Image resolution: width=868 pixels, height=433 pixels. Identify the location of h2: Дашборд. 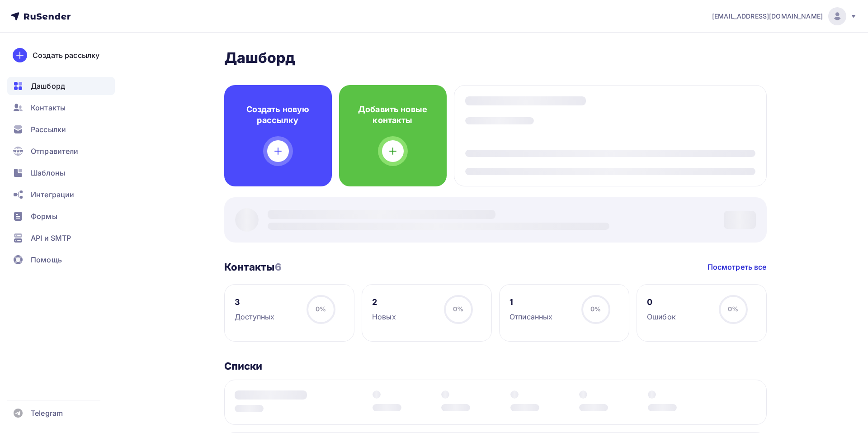
(496, 57).